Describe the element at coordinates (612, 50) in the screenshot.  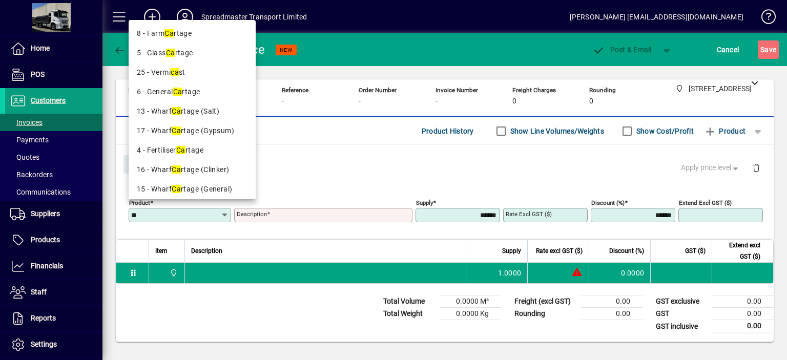
I see `span: P` at that location.